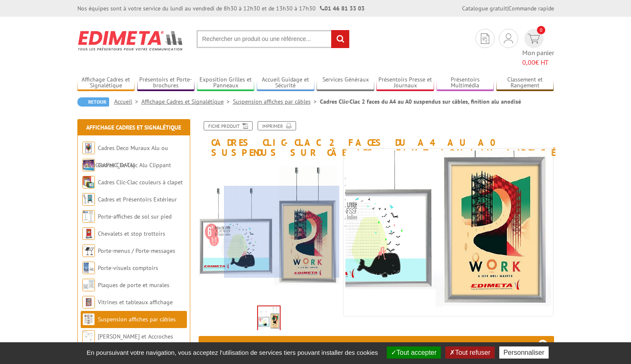  What do you see at coordinates (137, 250) in the screenshot?
I see `a: Porte-menus / Porte-messages` at bounding box center [137, 250].